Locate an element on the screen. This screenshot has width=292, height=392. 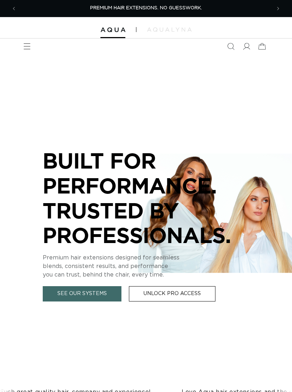
a: Unlock Pro Access is located at coordinates (172, 293).